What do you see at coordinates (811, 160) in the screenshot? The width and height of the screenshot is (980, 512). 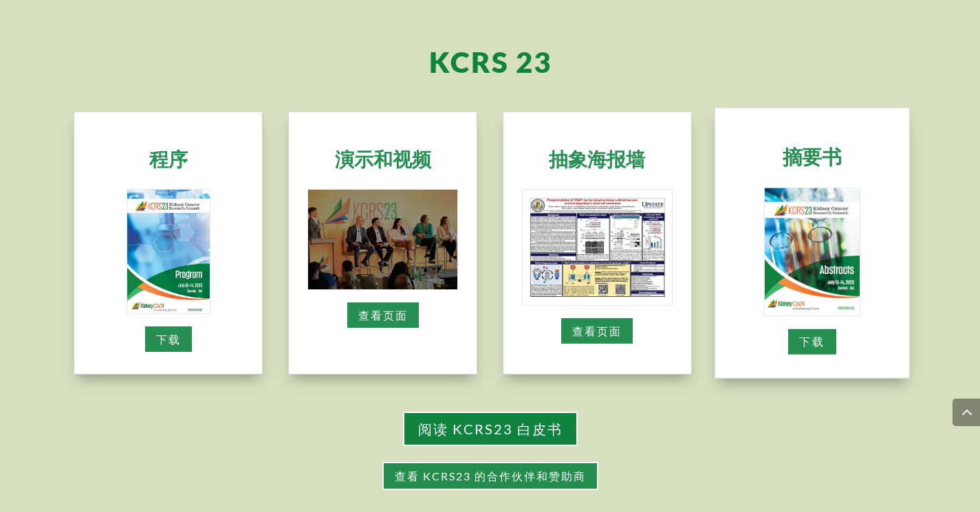 I see `h2: 摘要书` at bounding box center [811, 160].